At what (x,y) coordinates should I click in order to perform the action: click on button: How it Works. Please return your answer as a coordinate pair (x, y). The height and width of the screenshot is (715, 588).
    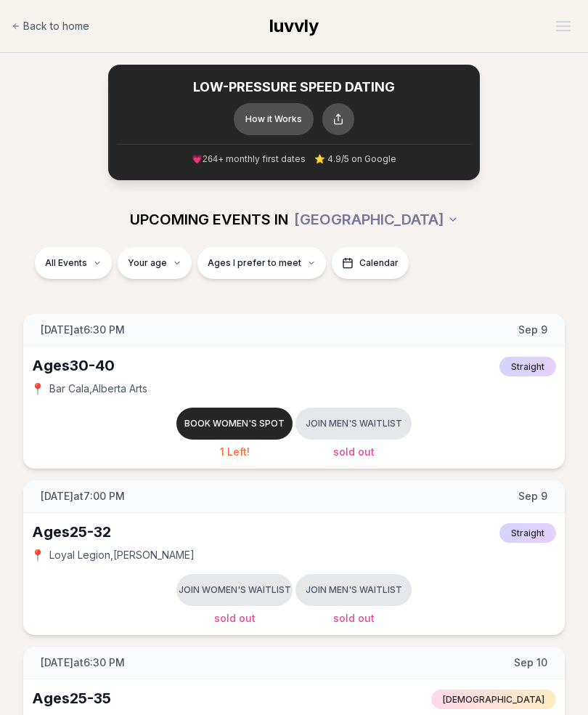
    Looking at the image, I should click on (274, 119).